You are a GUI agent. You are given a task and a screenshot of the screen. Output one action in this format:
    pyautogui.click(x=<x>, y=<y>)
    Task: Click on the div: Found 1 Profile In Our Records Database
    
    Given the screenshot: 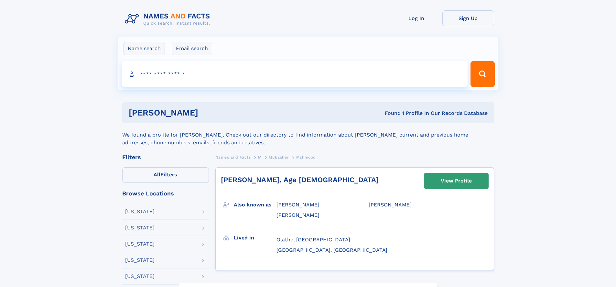 What is the action you would take?
    pyautogui.click(x=390, y=113)
    